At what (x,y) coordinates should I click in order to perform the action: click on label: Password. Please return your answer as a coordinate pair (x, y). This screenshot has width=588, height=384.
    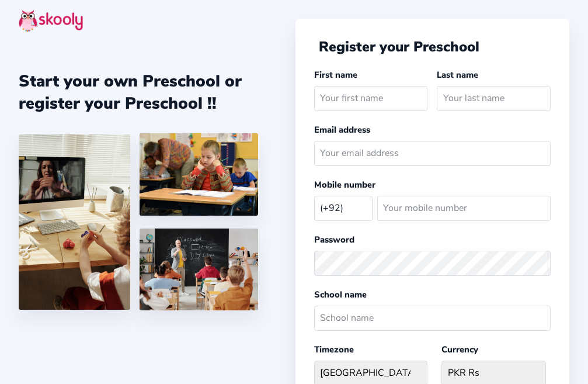
    Looking at the image, I should click on (334, 240).